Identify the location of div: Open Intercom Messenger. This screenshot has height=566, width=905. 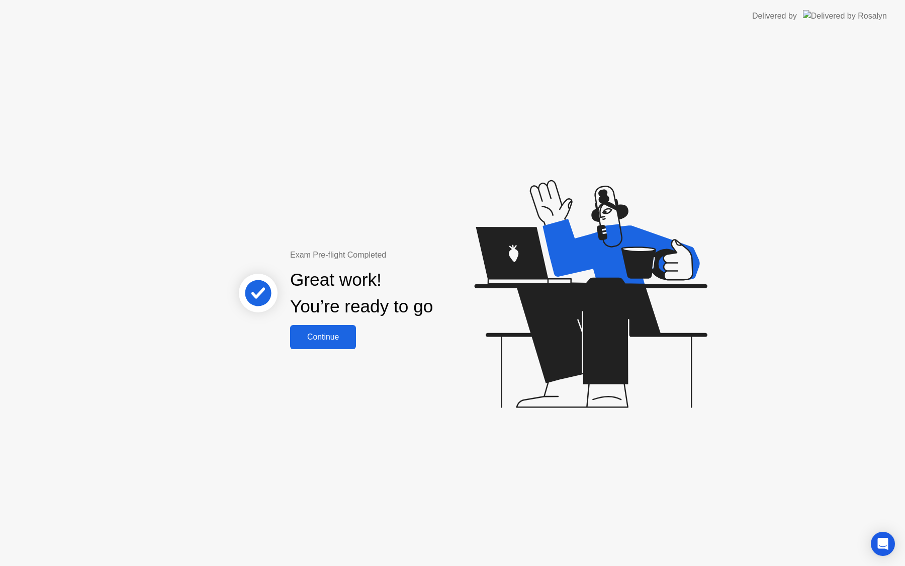
(883, 544).